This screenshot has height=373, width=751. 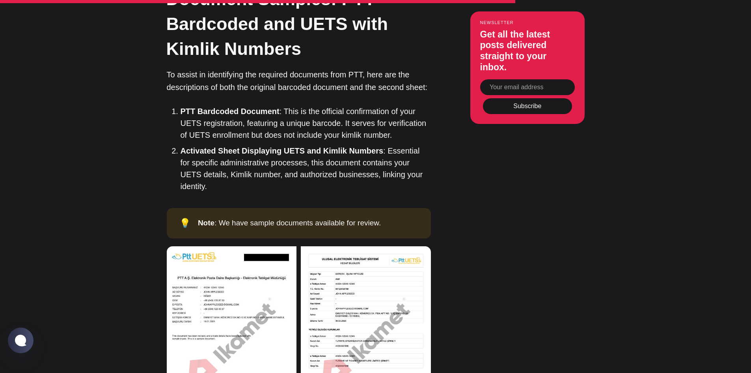 What do you see at coordinates (306, 168) in the screenshot?
I see `li: : Essential for specific administrative processes, this document contains your UETS details, Kiml...` at bounding box center [306, 168].